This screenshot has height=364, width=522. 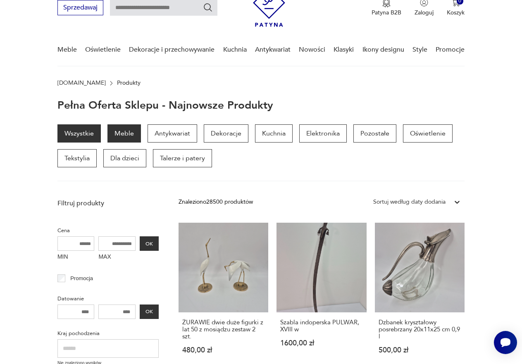 I want to click on a: Dekoracje i przechowywanie, so click(x=172, y=50).